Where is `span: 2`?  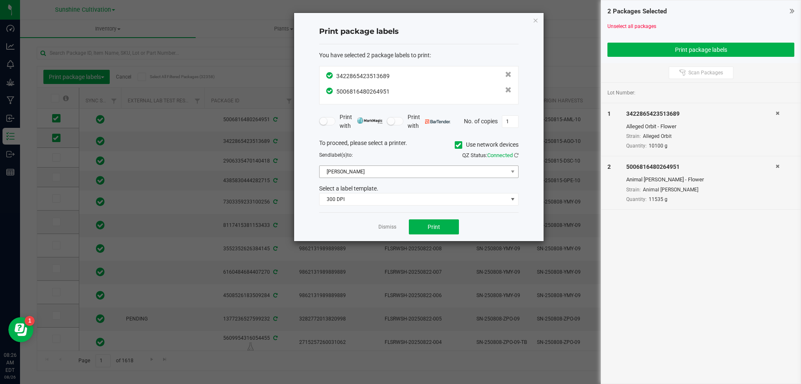
span: 2 is located at coordinates (609, 167).